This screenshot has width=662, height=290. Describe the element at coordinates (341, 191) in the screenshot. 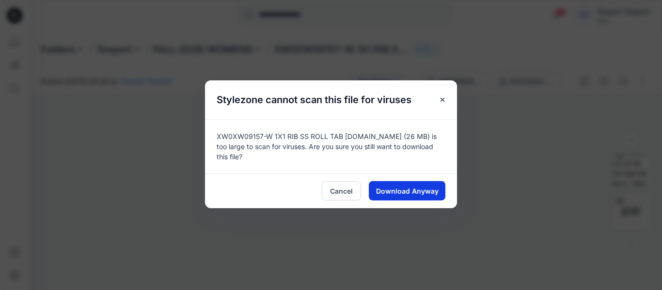

I see `span: Cancel` at that location.